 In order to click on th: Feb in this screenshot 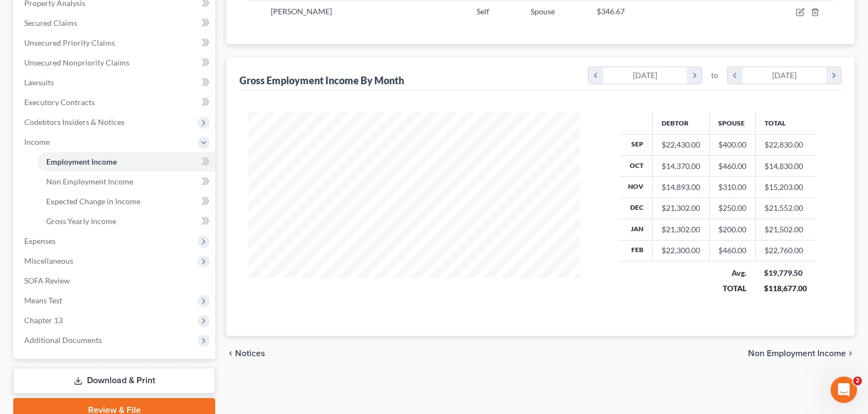, I will do `click(636, 250)`.